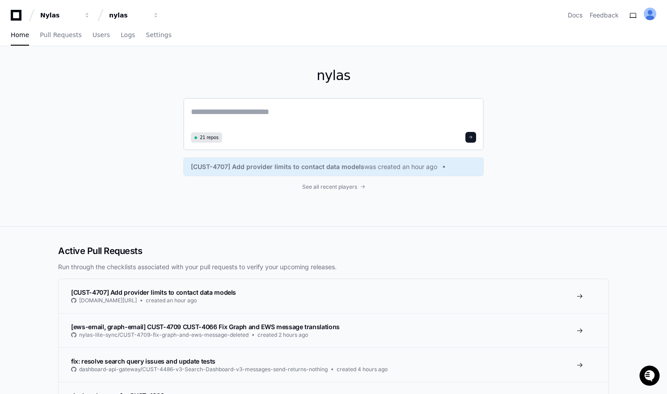  Describe the element at coordinates (65, 15) in the screenshot. I see `button: Nylas` at that location.